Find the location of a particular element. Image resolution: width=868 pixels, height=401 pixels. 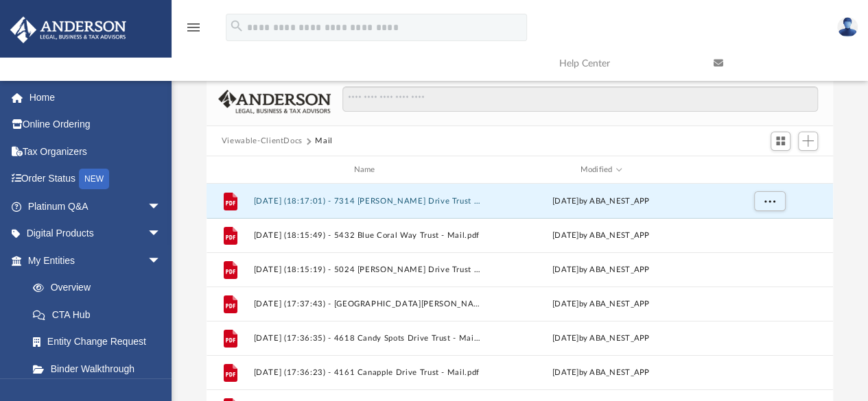

a: Digital Productsarrow_drop_down is located at coordinates (96, 234).